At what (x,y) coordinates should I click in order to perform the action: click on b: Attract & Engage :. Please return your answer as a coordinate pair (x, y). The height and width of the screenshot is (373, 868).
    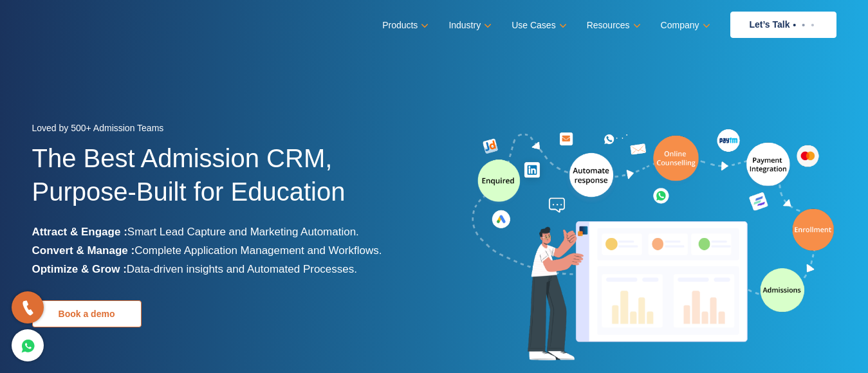
    Looking at the image, I should click on (80, 232).